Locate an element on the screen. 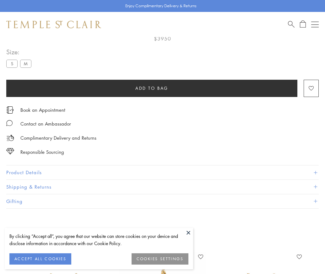 This screenshot has height=274, width=325. div: Contact an Ambassador is located at coordinates (46, 124).